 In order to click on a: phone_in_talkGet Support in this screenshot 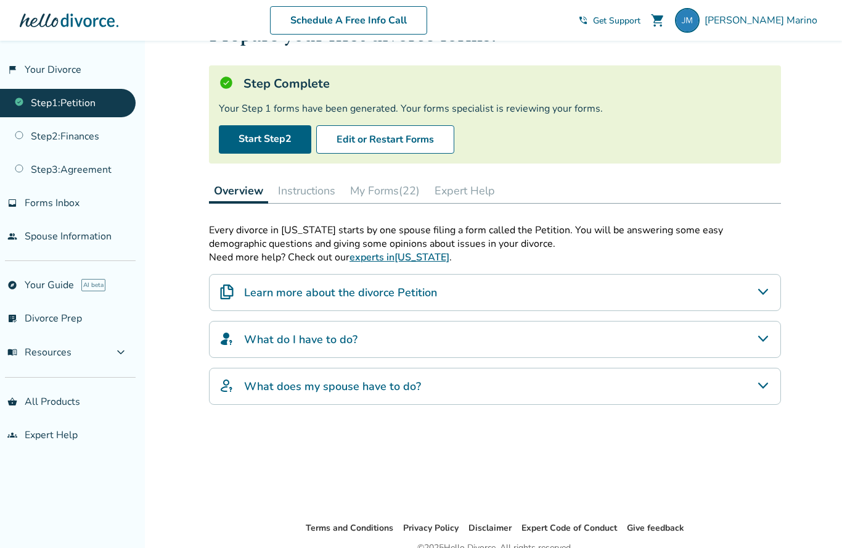, I will do `click(609, 20)`.